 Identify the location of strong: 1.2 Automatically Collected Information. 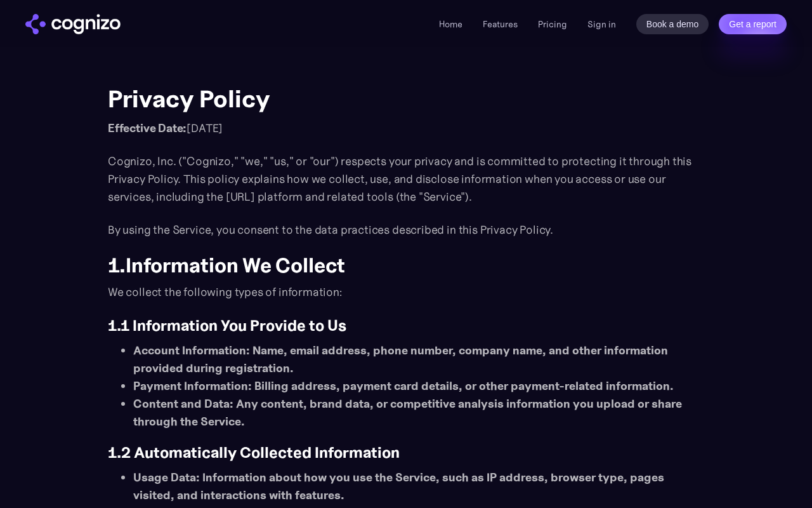
(254, 452).